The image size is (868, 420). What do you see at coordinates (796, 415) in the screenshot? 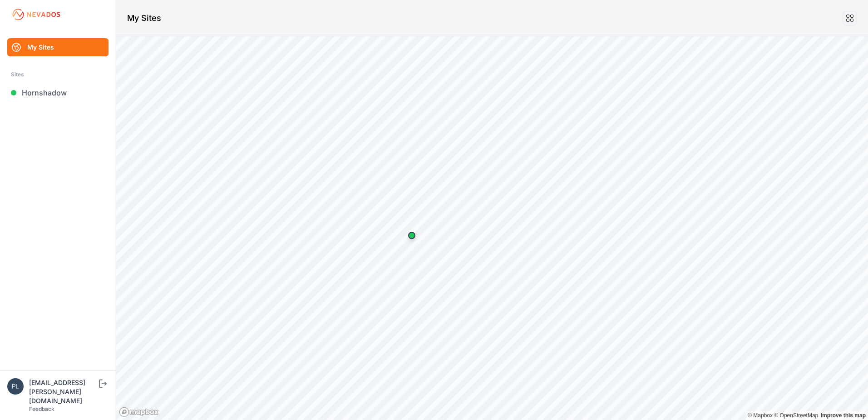
I see `a: OpenStreetMap` at bounding box center [796, 415].